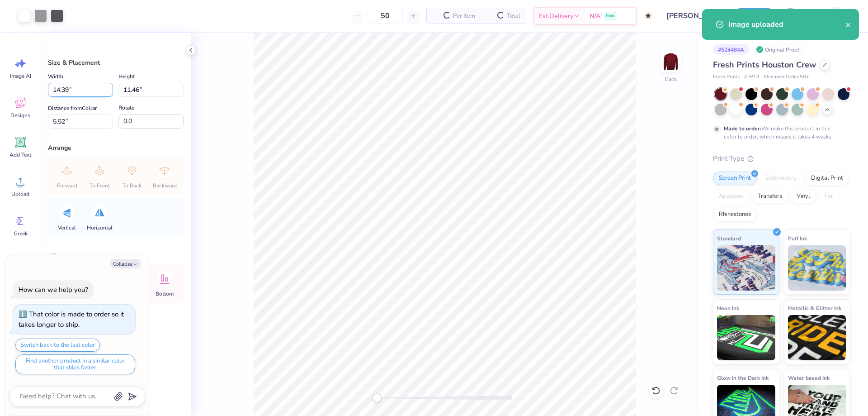 Image resolution: width=868 pixels, height=416 pixels. What do you see at coordinates (20, 76) in the screenshot?
I see `span: Image AI` at bounding box center [20, 76].